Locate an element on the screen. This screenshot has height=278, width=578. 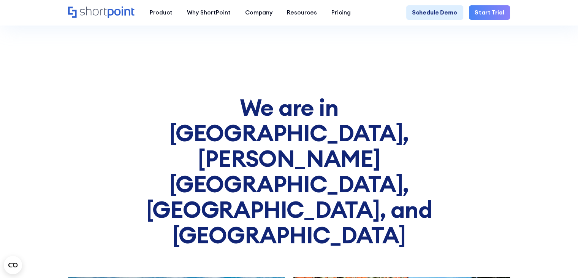
a: Schedule Demo is located at coordinates (435, 13).